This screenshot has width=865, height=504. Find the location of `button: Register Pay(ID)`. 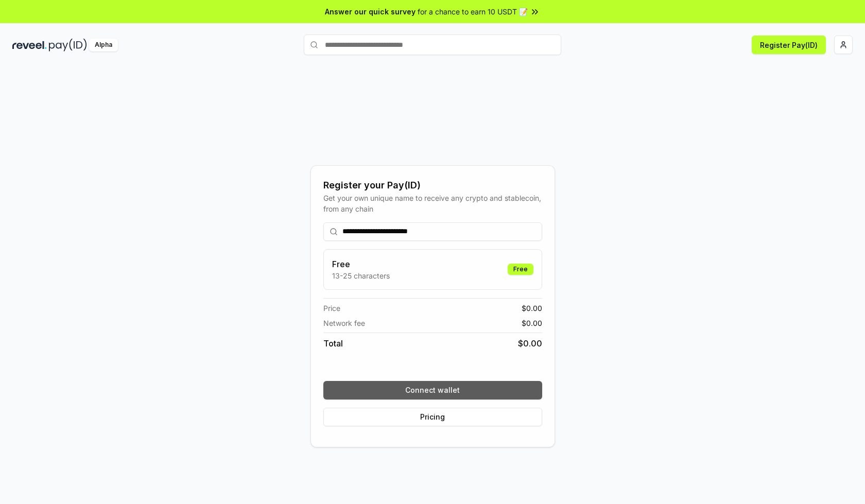

button: Register Pay(ID) is located at coordinates (789, 45).